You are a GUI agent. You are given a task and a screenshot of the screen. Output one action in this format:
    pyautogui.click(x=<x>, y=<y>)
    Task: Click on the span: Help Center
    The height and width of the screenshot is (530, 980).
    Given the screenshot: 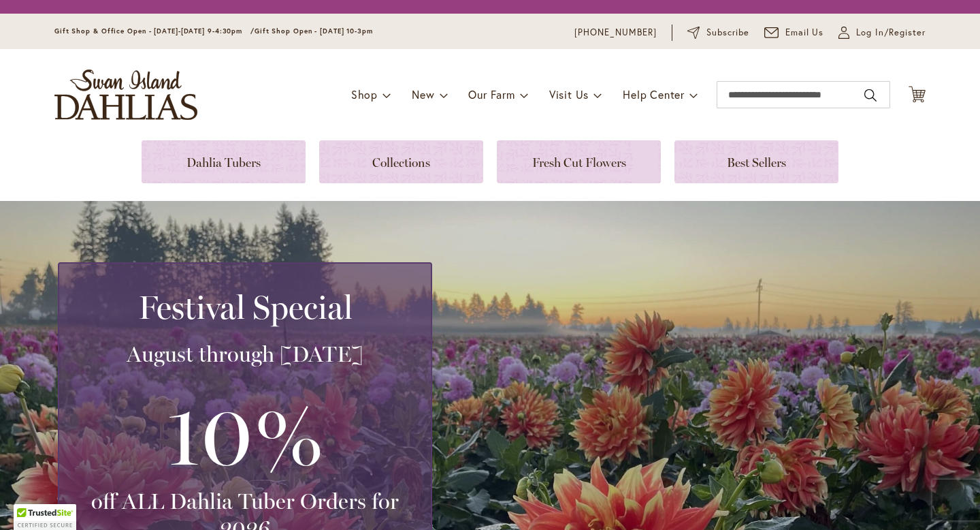 What is the action you would take?
    pyautogui.click(x=653, y=94)
    